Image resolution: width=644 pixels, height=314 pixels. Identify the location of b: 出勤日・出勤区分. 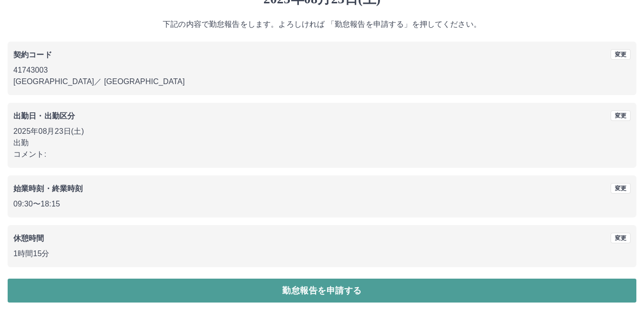
(44, 116).